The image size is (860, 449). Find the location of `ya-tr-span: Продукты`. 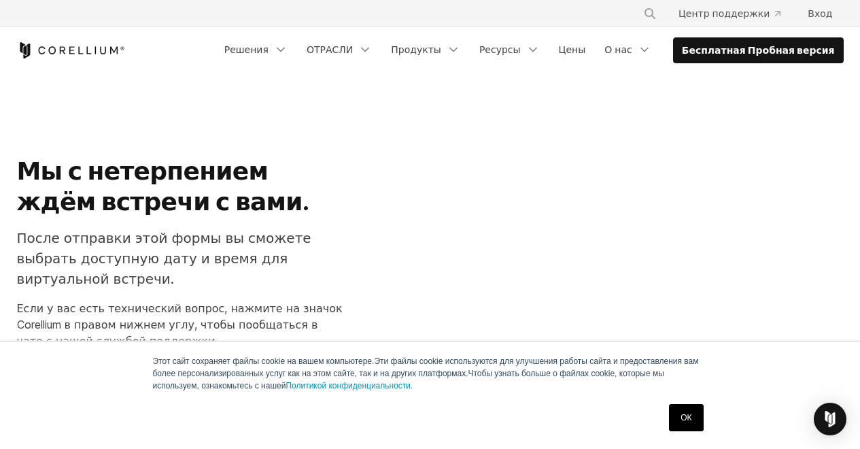

ya-tr-span: Продукты is located at coordinates (416, 50).